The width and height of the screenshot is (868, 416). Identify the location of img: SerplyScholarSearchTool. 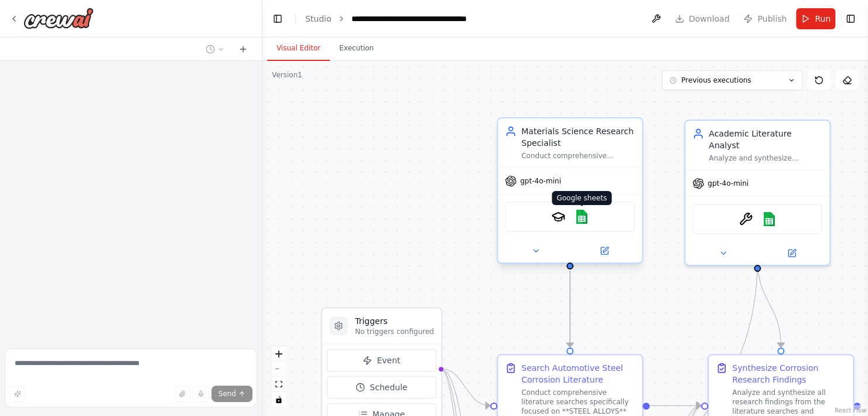
(558, 217).